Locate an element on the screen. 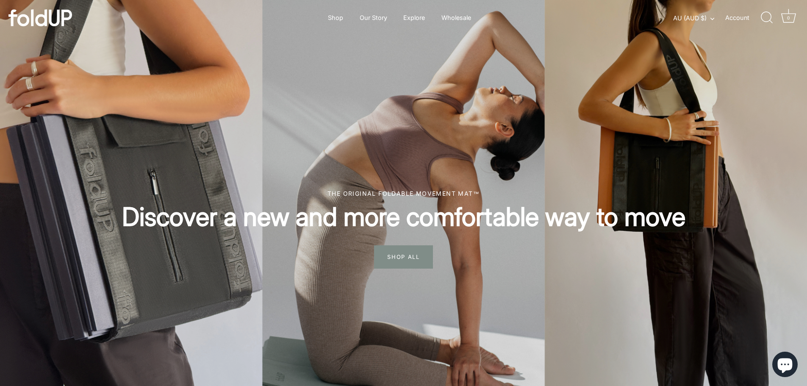 The image size is (807, 386). a: Explore is located at coordinates (414, 18).